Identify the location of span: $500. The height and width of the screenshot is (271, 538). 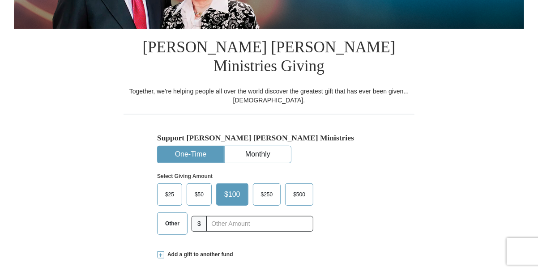
(299, 195).